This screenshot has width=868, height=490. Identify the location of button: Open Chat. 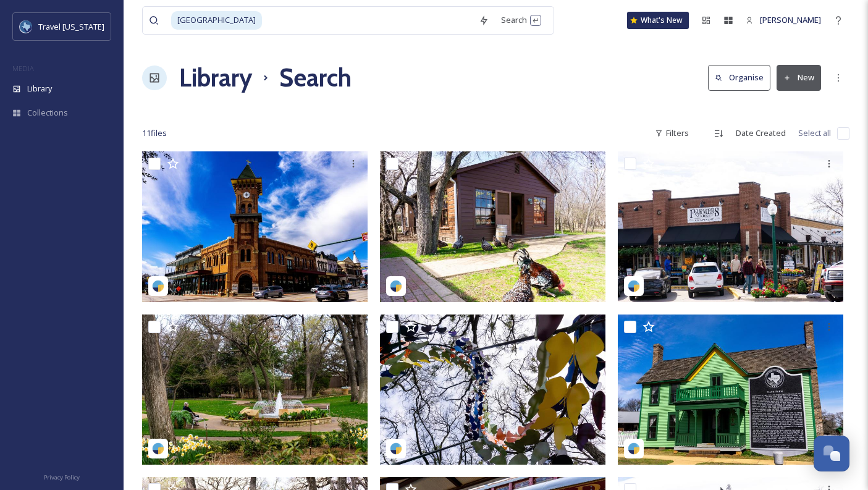
(832, 453).